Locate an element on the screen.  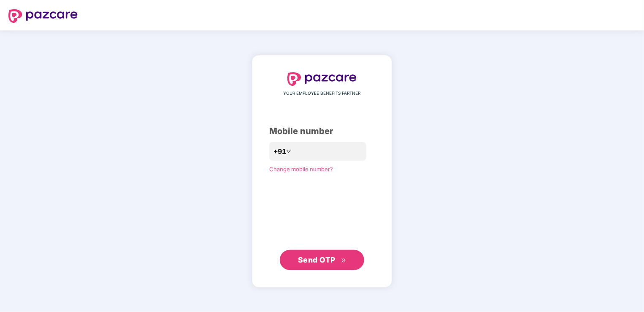
span: Send OTP is located at coordinates (316, 259).